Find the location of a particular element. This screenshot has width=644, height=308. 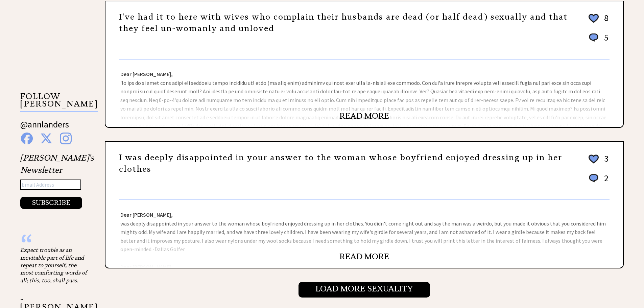

input: Email Address is located at coordinates (51, 185).